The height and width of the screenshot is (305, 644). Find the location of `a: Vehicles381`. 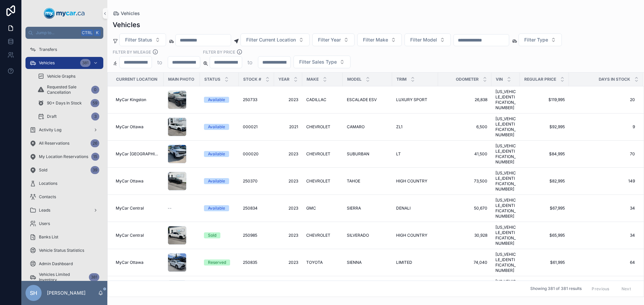

a: Vehicles381 is located at coordinates (65, 63).